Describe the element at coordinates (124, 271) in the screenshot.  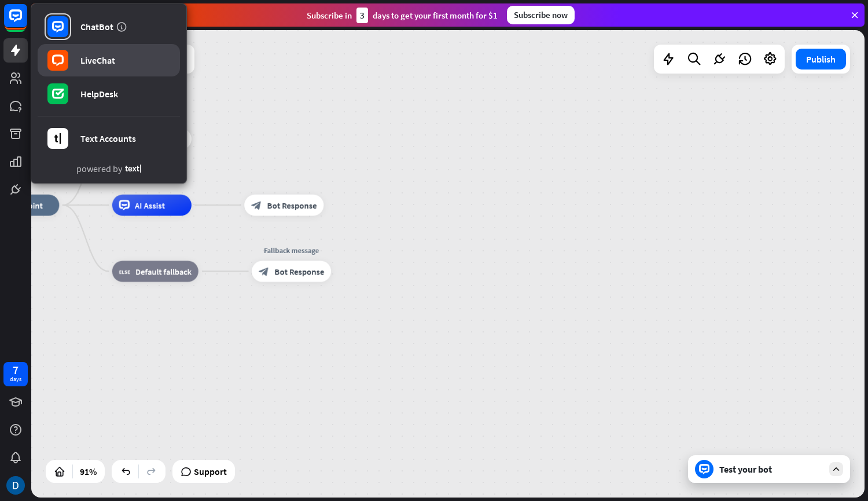
I see `i: block_fallback` at that location.